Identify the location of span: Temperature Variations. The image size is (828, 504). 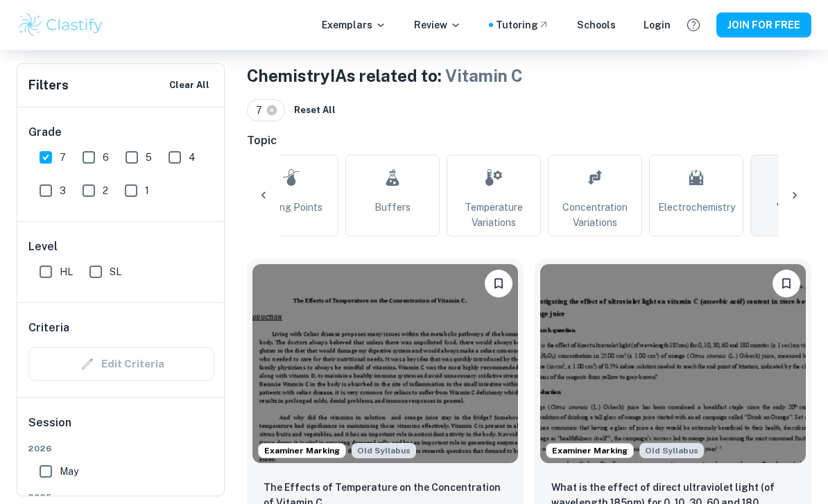
(494, 214).